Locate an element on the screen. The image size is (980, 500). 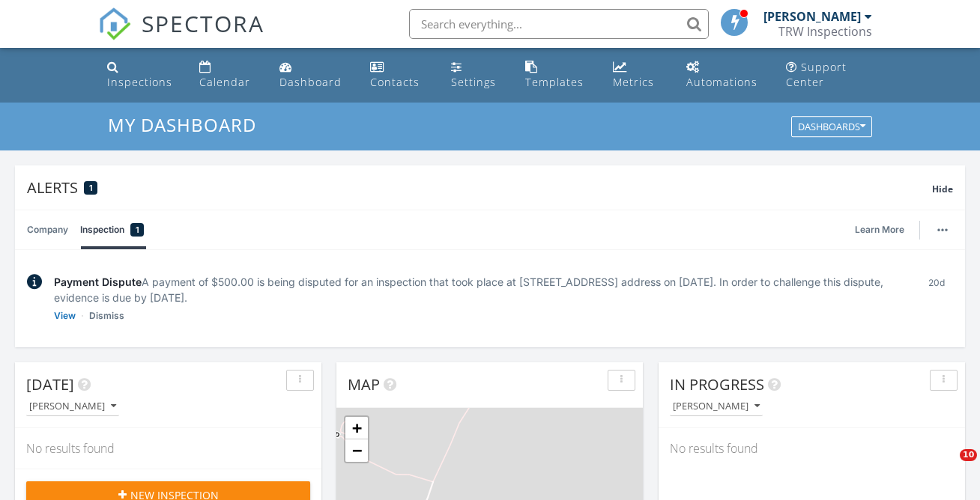
a: Calendar is located at coordinates (227, 75).